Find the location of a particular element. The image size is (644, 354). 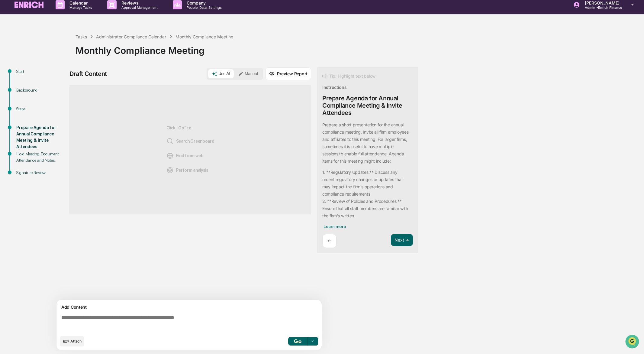

div: Start is located at coordinates (41, 72).